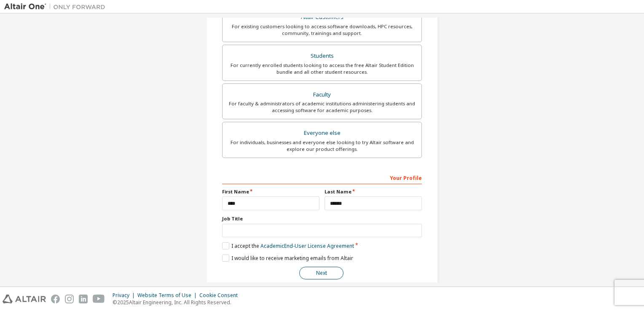 The width and height of the screenshot is (644, 311). Describe the element at coordinates (322, 107) in the screenshot. I see `div: For faculty & administrators of academic institutions administering students and accessing softwa...` at that location.